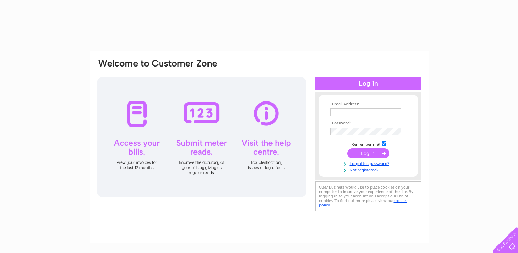 The height and width of the screenshot is (253, 518). I want to click on th: Email Address:, so click(368, 104).